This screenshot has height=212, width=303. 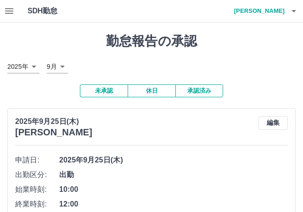 What do you see at coordinates (151, 41) in the screenshot?
I see `h1: 勤怠報告の承認` at bounding box center [151, 41].